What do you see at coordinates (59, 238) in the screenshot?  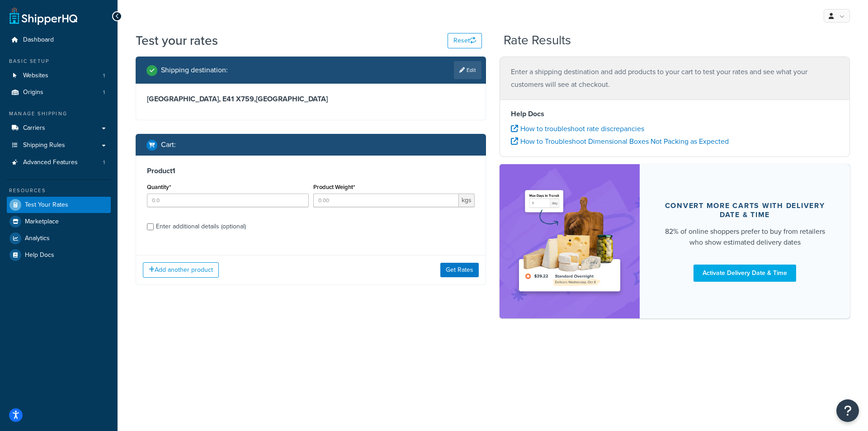 I see `a: Analytics` at bounding box center [59, 238].